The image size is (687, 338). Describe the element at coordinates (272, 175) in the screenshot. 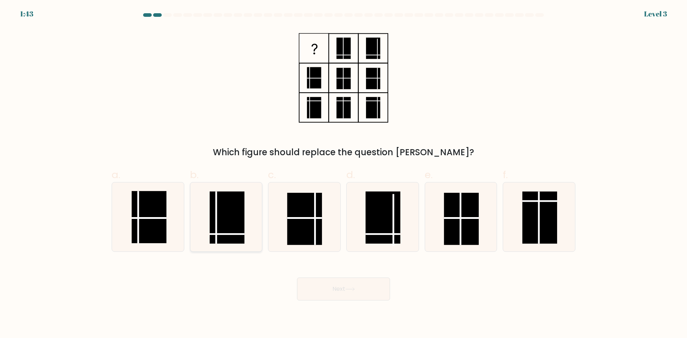

I see `span: c.` at that location.